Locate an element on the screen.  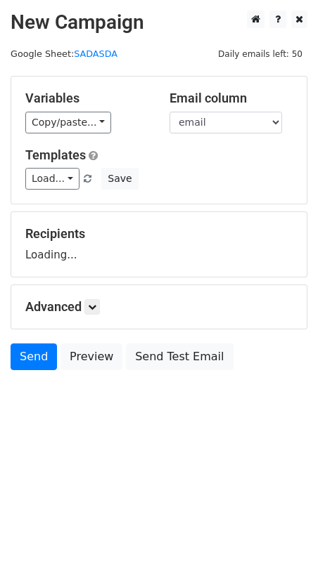
span: Daily emails left: 50 is located at coordinates (260, 54).